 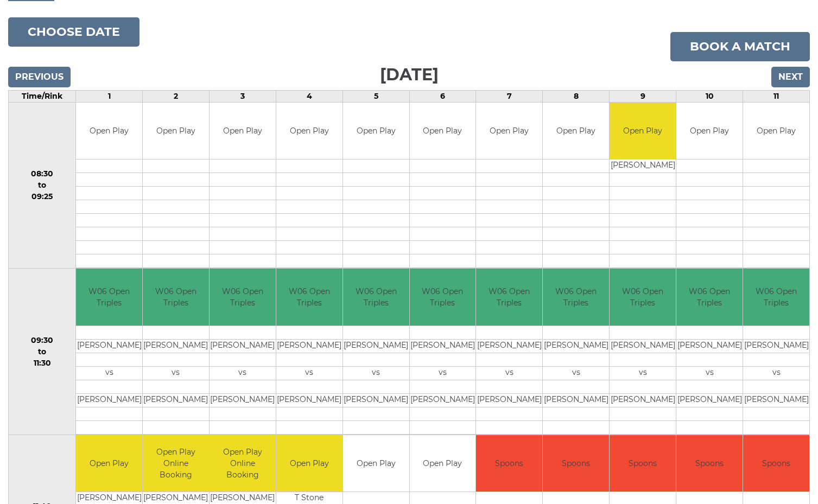 What do you see at coordinates (242, 96) in the screenshot?
I see `td: 3` at bounding box center [242, 96].